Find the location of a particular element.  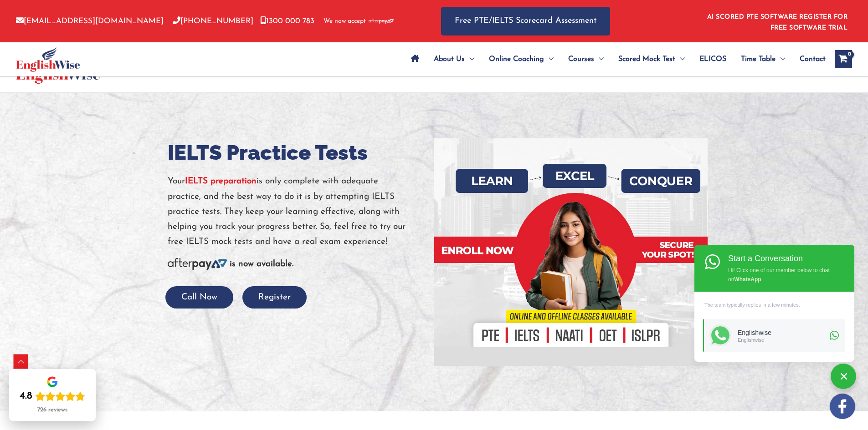

div: 4.8 is located at coordinates (26, 396).